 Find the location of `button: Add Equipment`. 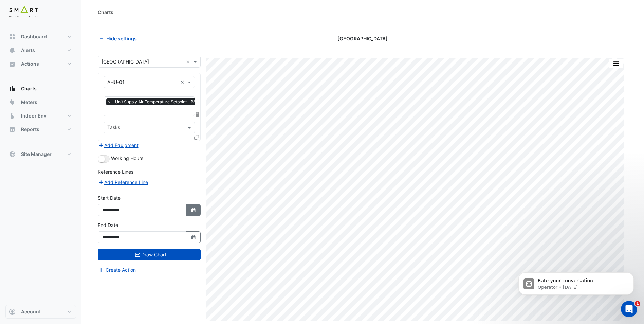

button: Add Equipment is located at coordinates (118, 145).